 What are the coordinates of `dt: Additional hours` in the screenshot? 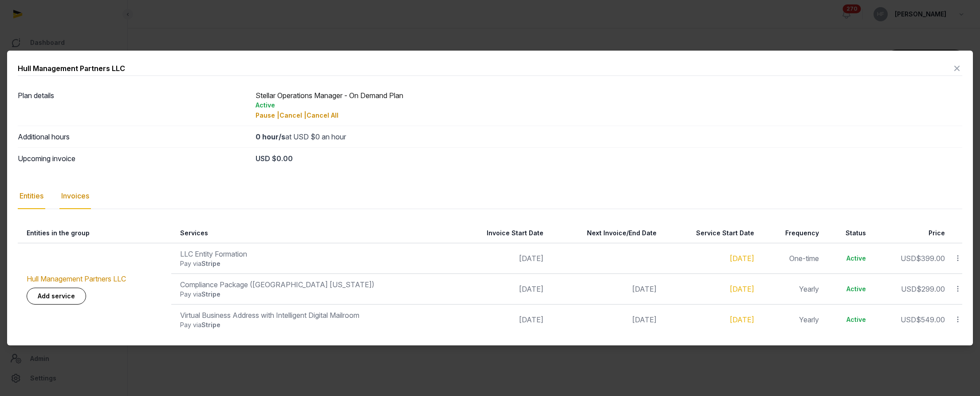 It's located at (133, 137).